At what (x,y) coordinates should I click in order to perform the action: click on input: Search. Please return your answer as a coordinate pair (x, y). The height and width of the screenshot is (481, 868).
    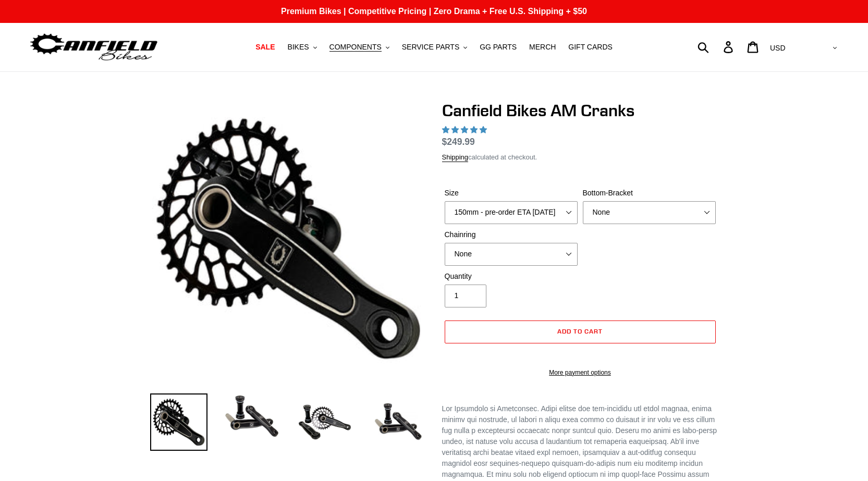
    Looking at the image, I should click on (717, 47).